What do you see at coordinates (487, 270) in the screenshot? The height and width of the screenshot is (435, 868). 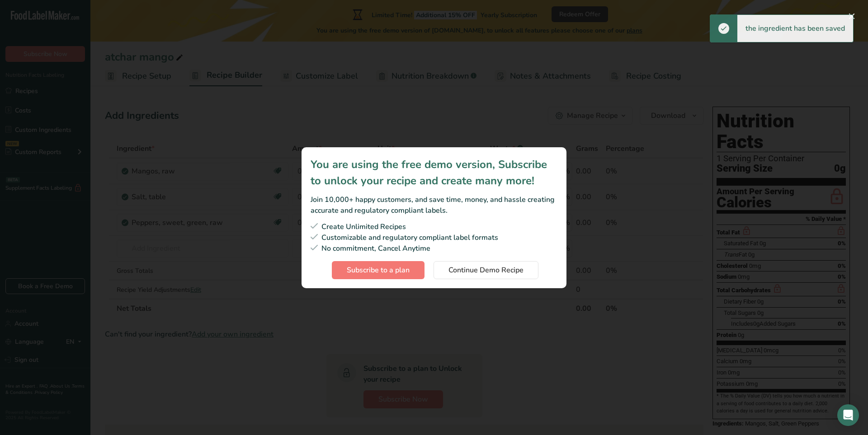 I see `button: Continue Demo Recipe` at bounding box center [487, 270].